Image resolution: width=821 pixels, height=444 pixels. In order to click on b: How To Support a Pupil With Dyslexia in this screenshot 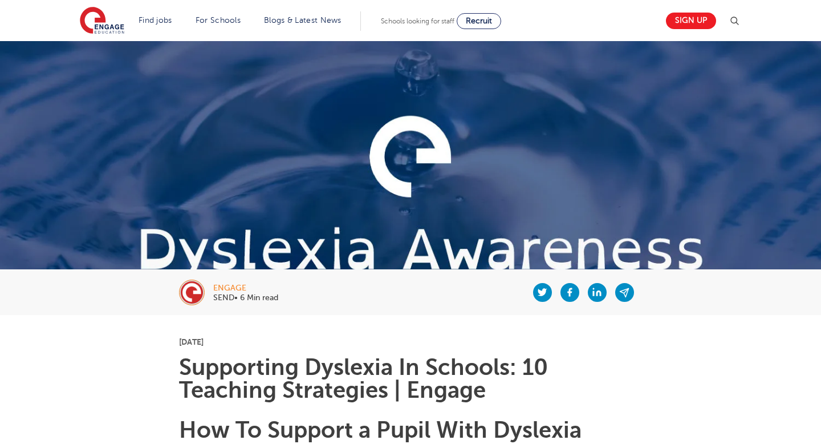, I will do `click(380, 429)`.